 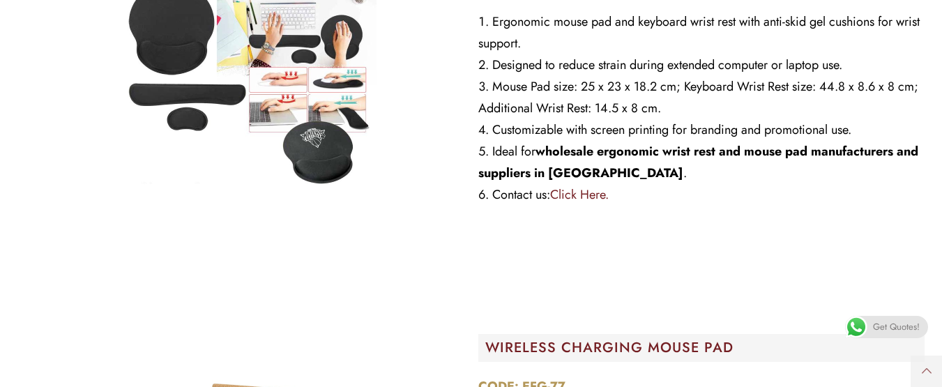 I want to click on li: Mouse Pad size: 25 x 23 x 18.2 cm; Keyboard Wrist Rest size: 44.8 x 8.6 x 8 cm; Additional Wrist ..., so click(x=701, y=98).